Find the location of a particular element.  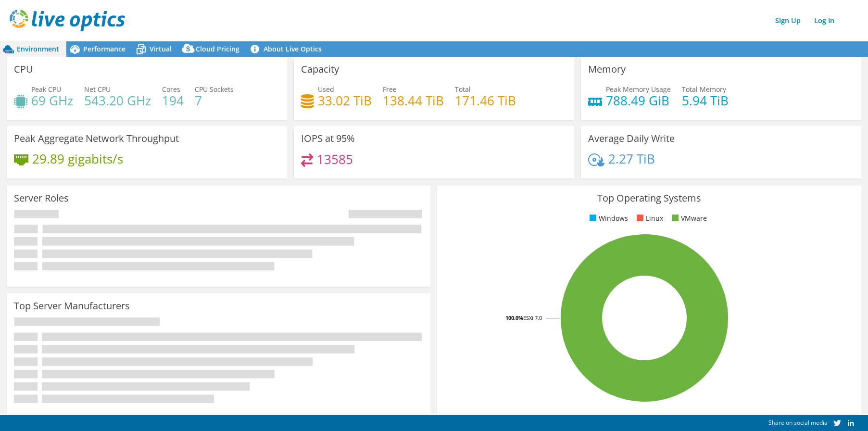

h3: Average Daily Write is located at coordinates (631, 138).